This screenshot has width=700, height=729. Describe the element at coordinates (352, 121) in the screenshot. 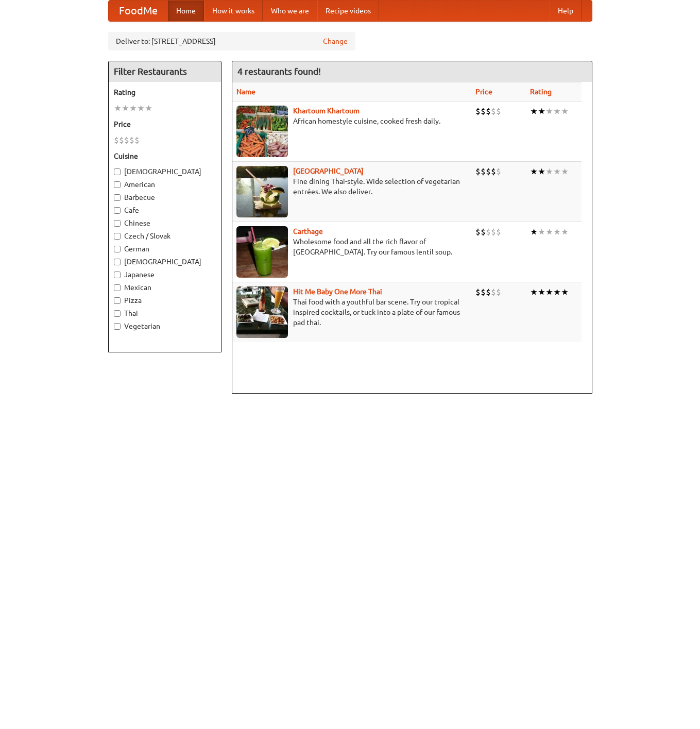

I see `p: African homestyle cuisine, cooked fresh daily.` at that location.